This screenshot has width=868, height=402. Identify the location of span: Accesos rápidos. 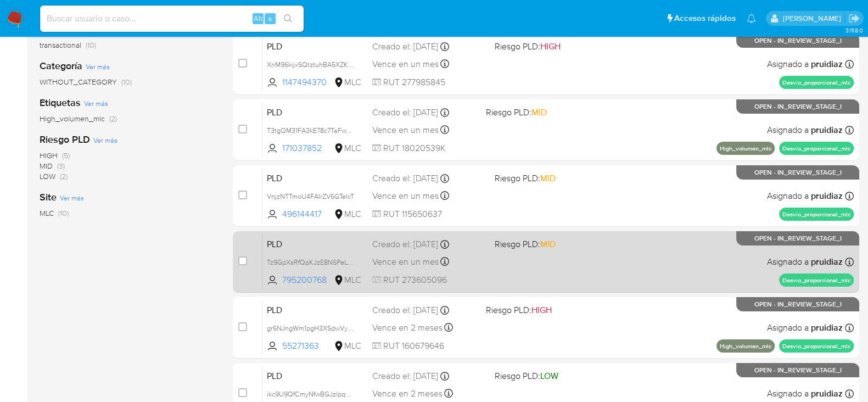
(705, 18).